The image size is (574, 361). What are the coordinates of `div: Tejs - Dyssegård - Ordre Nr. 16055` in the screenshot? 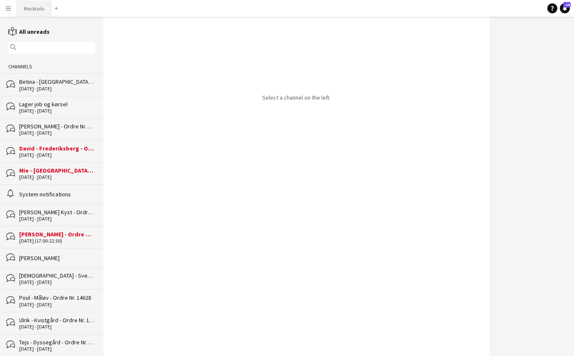 It's located at (57, 342).